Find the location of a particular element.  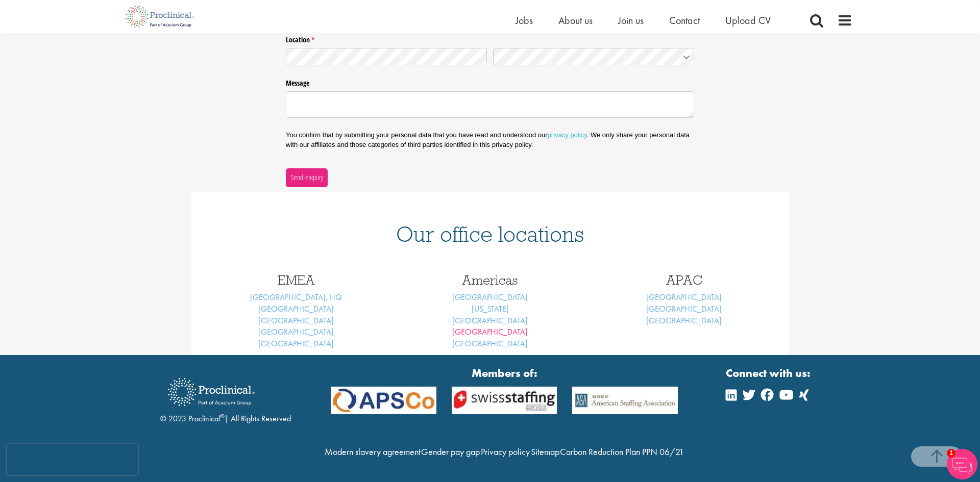

h3: APAC is located at coordinates (684, 280).